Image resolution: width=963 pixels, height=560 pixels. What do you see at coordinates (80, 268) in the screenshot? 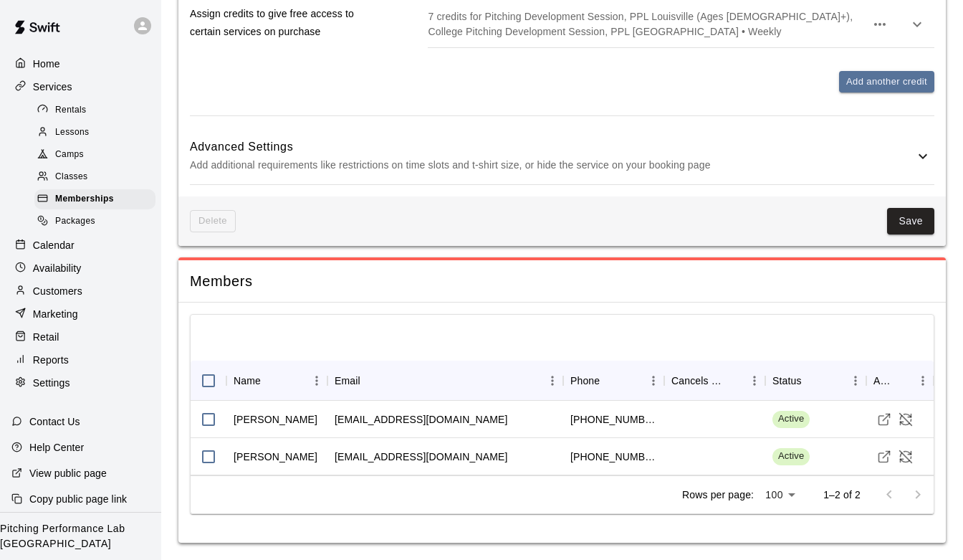
I see `div: Availability` at bounding box center [80, 268].